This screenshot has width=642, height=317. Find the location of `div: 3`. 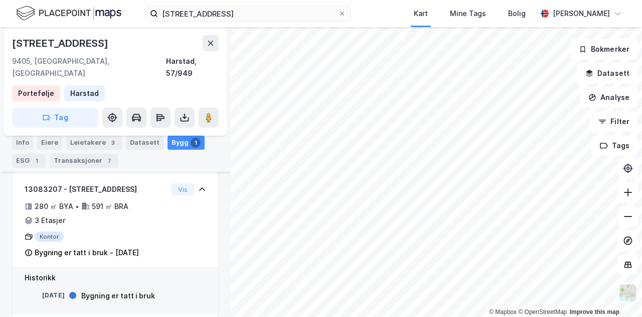

div: 3 is located at coordinates (113, 143).